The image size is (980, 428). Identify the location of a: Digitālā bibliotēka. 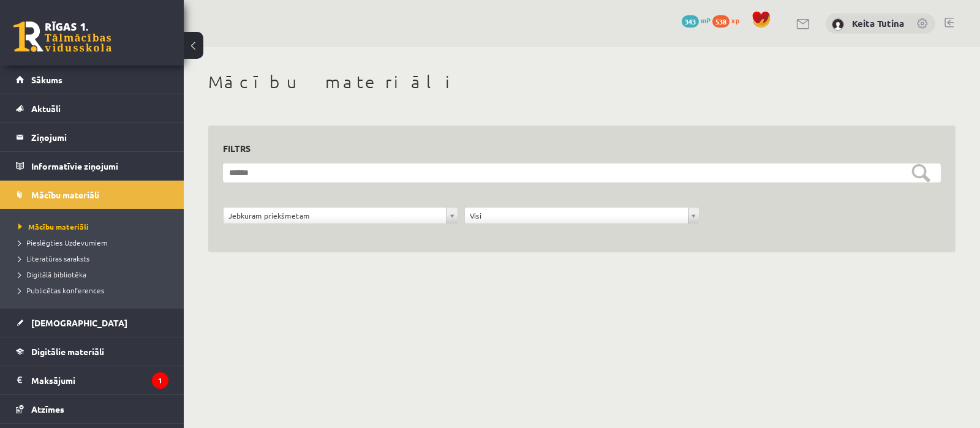
(95, 274).